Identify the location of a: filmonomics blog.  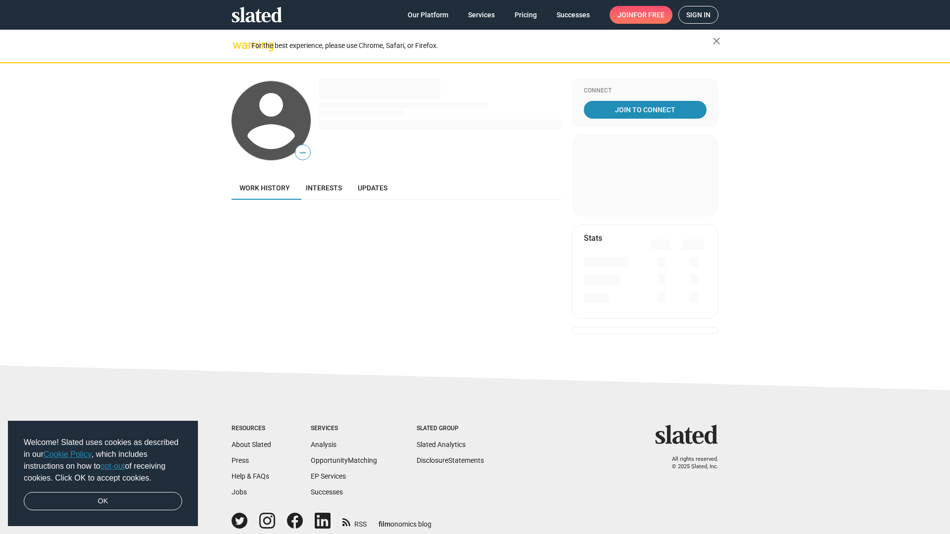
(405, 520).